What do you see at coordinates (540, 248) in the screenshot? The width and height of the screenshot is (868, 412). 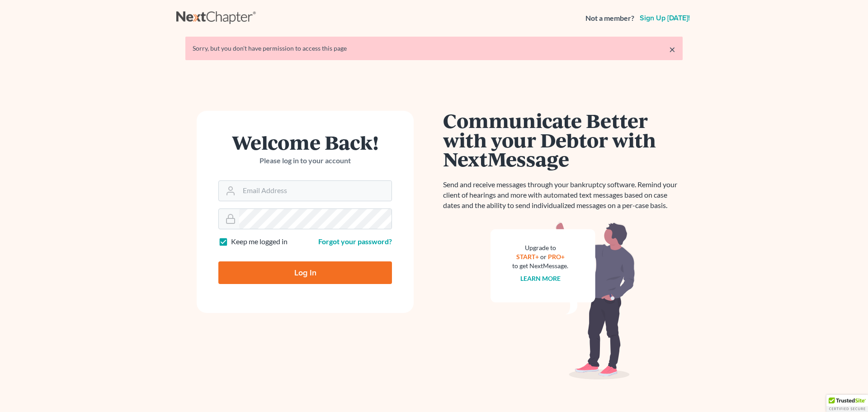 I see `div: Upgrade to` at bounding box center [540, 248].